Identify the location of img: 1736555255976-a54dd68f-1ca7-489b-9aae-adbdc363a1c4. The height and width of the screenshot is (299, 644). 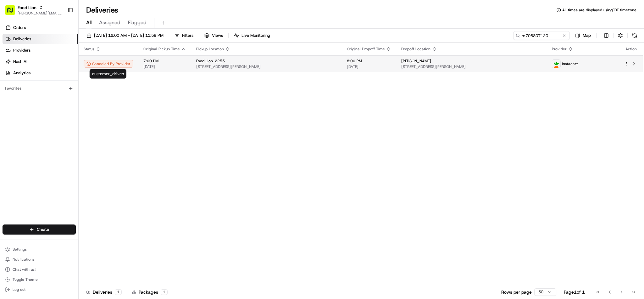
(12, 66).